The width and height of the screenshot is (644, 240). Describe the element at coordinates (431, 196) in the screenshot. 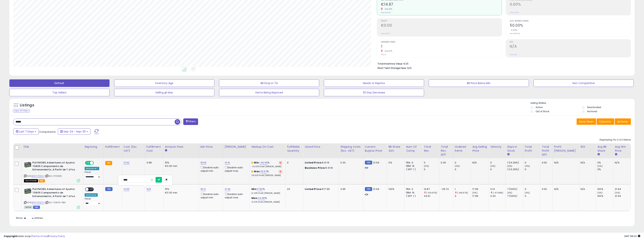

I see `div: 44.61` at that location.